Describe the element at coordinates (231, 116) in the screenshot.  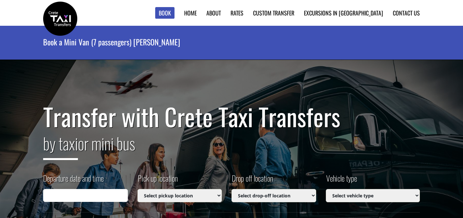
I see `h1: Transfer with Crete Taxi Transfers` at that location.